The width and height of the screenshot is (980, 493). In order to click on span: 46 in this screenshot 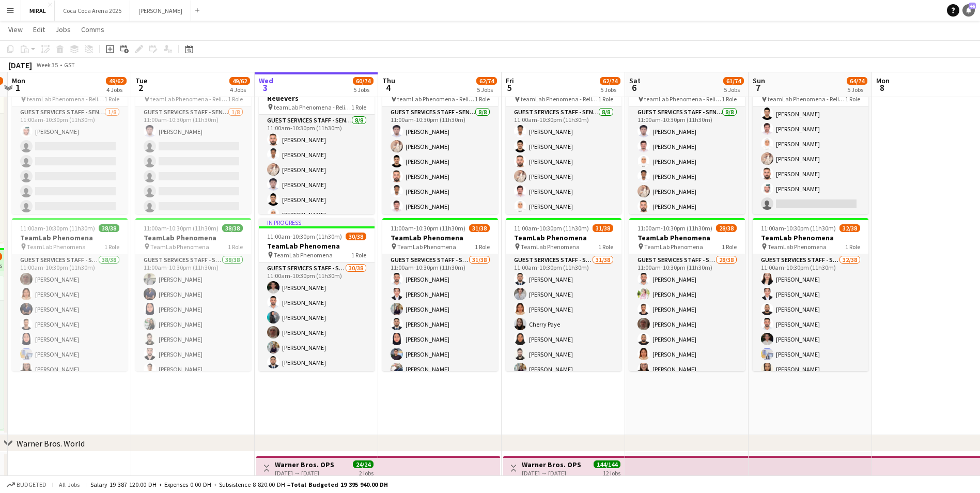, I will do `click(972, 6)`.